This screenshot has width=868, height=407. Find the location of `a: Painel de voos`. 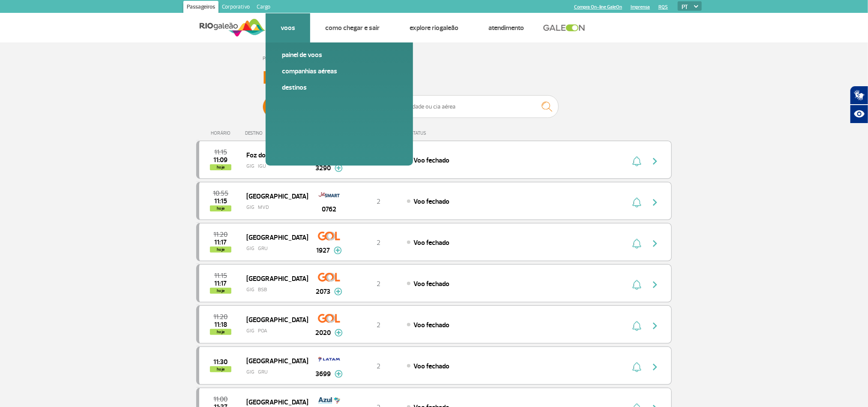

a: Painel de voos is located at coordinates (339, 55).